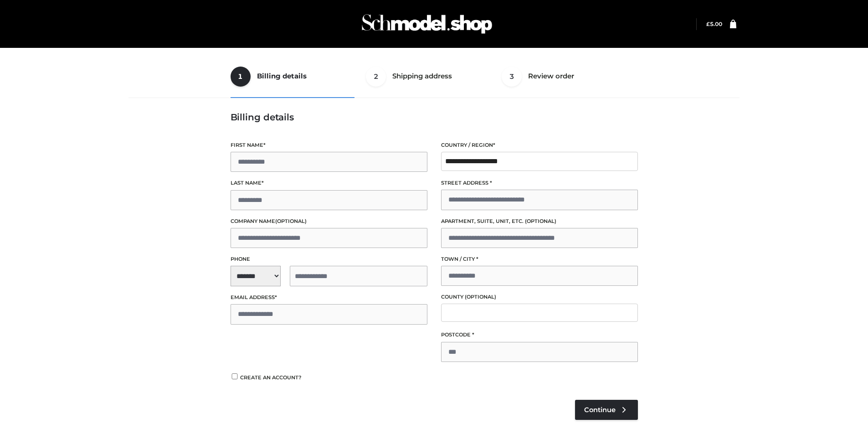 Image resolution: width=868 pixels, height=429 pixels. I want to click on label: County, so click(540, 297).